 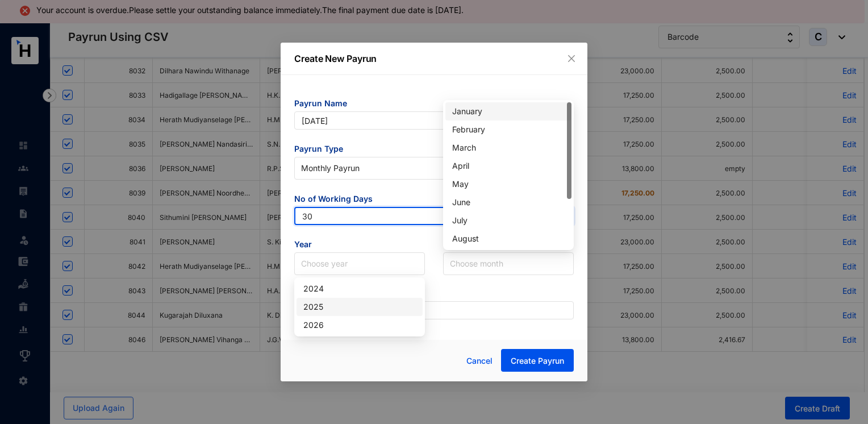 I want to click on span: Year, so click(x=360, y=246).